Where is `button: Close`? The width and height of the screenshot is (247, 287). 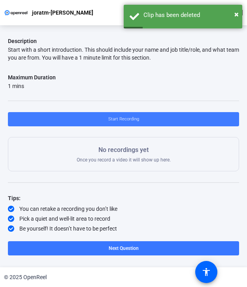
button: Close is located at coordinates (236, 14).